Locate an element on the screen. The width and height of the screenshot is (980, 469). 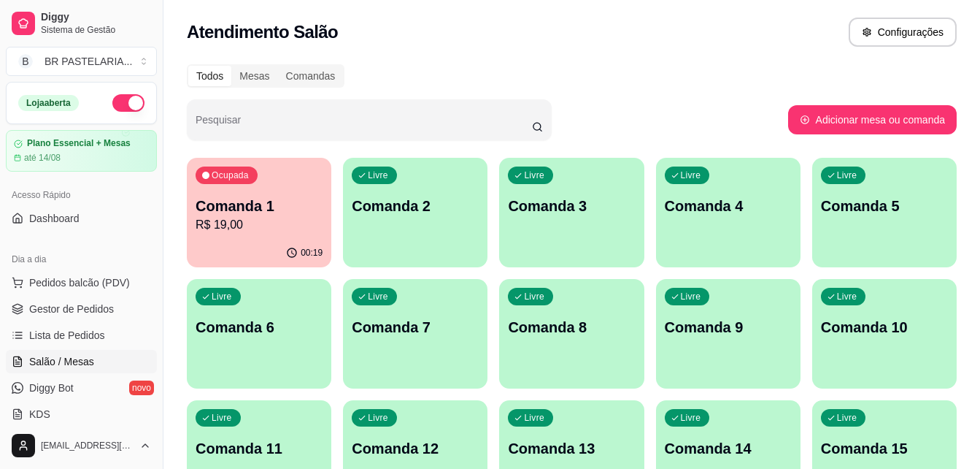
h2: Atendimento Salão is located at coordinates (262, 32).